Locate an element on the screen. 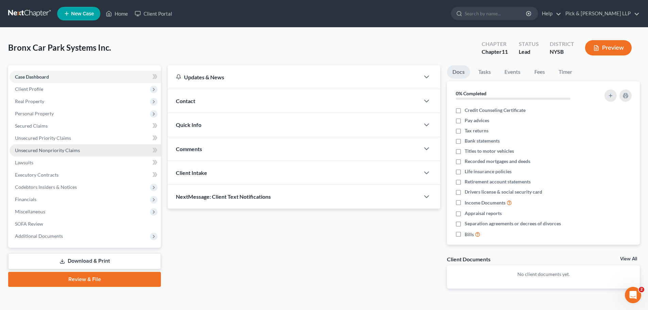 This screenshot has width=648, height=310. span: Case Dashboard is located at coordinates (32, 77).